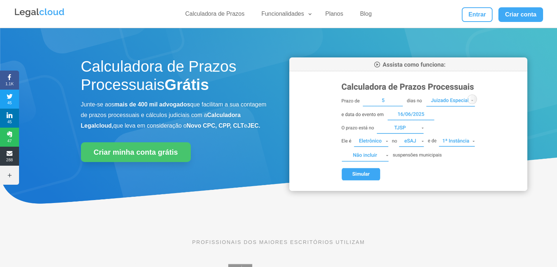 This screenshot has height=267, width=557. I want to click on a: Entrar, so click(477, 15).